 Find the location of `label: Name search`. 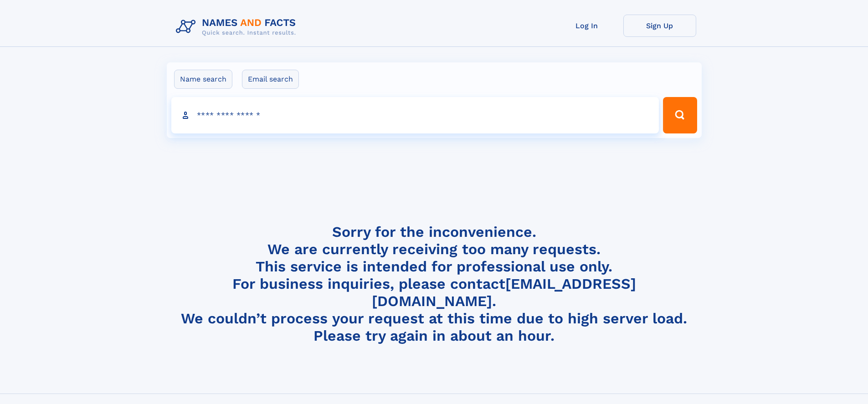

label: Name search is located at coordinates (203, 79).